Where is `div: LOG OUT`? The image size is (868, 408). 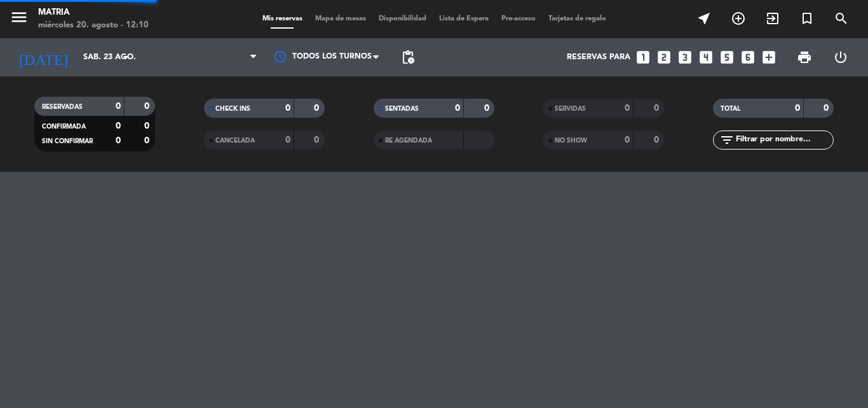
div: LOG OUT is located at coordinates (840, 57).